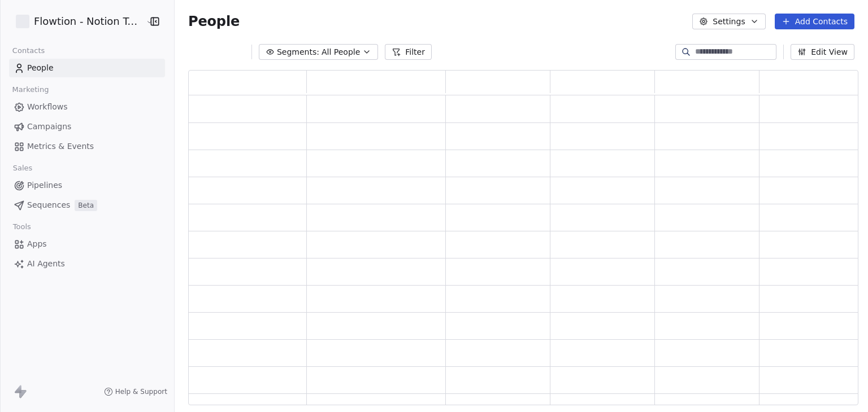 This screenshot has width=868, height=412. What do you see at coordinates (87, 107) in the screenshot?
I see `a: Workflows` at bounding box center [87, 107].